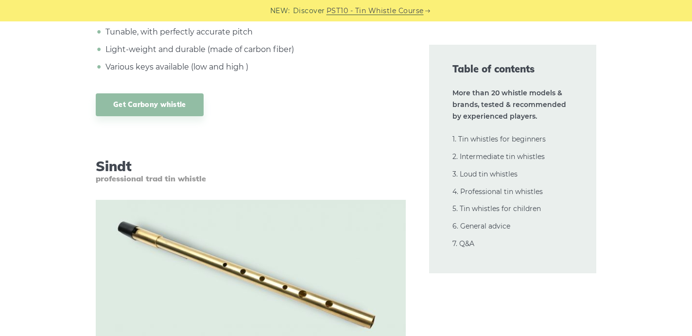 This screenshot has height=336, width=692. I want to click on strong: More than 20 whistle models & brands, tested & recommended by experienced players., so click(509, 104).